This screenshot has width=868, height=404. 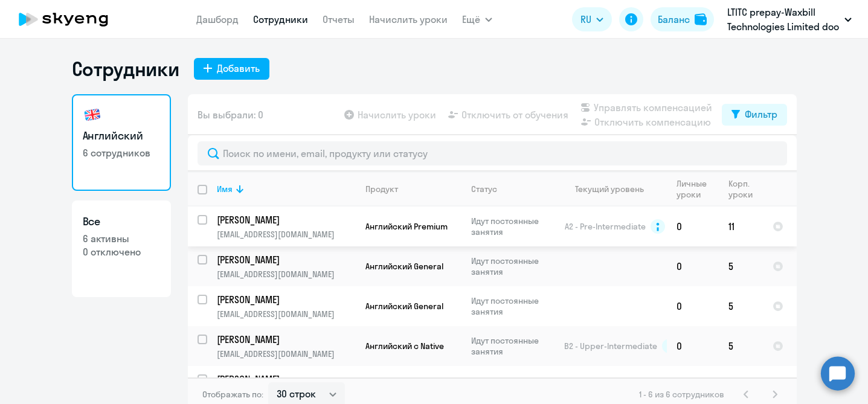 What do you see at coordinates (740, 227) in the screenshot?
I see `td: 11` at bounding box center [740, 227].